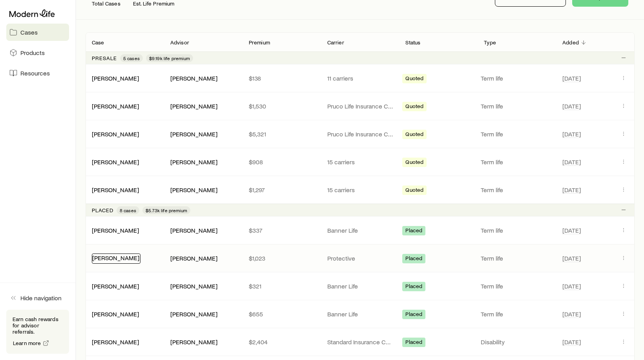 The height and width of the screenshot is (360, 644). What do you see at coordinates (282, 230) in the screenshot?
I see `p: $337` at bounding box center [282, 230].